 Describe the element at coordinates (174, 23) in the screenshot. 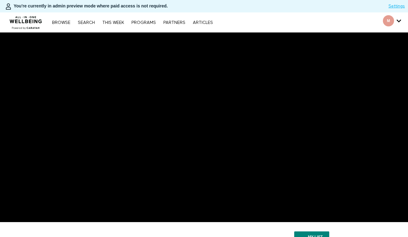

I see `a: PARTNERS` at that location.